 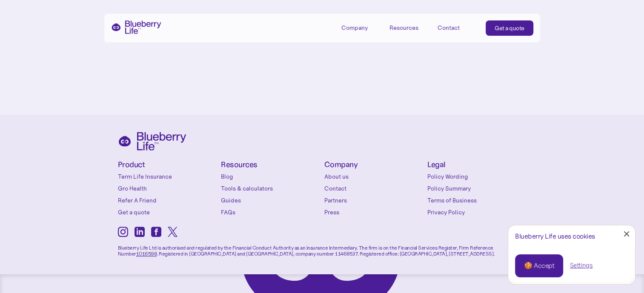 I want to click on h4: Resources, so click(x=270, y=165).